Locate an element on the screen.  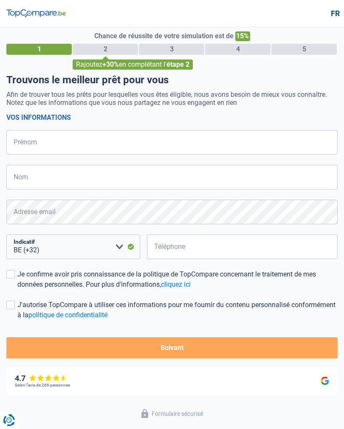
div: Rajoutez en complétant l' is located at coordinates (132, 65).